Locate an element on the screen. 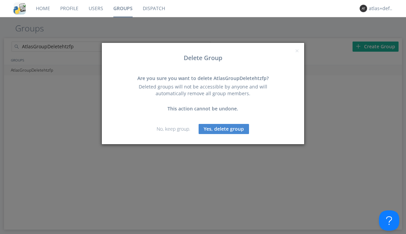 This screenshot has height=234, width=406. button: Yes, delete group is located at coordinates (224, 129).